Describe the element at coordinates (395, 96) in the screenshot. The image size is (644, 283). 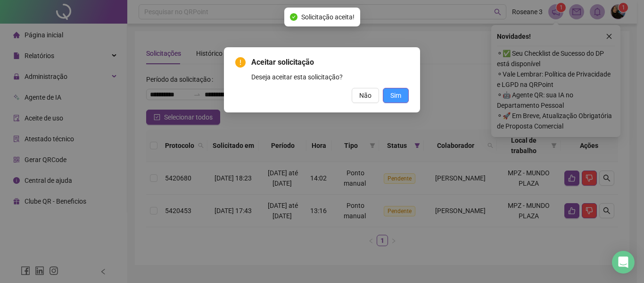
I see `button: Sim` at that location.